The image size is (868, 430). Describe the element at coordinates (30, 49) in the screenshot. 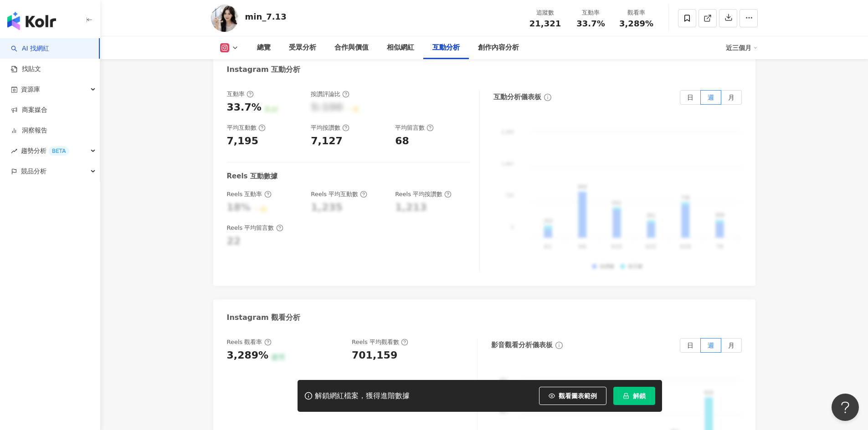

I see `a: searchAI 找網紅` at that location.